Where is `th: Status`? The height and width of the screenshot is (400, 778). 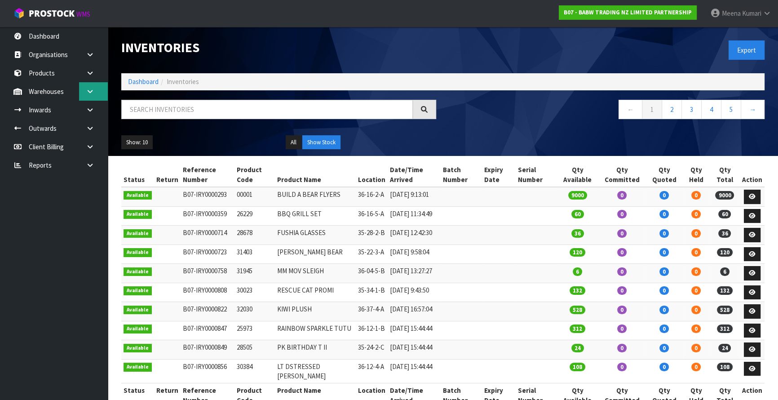
th: Status is located at coordinates (137, 175).